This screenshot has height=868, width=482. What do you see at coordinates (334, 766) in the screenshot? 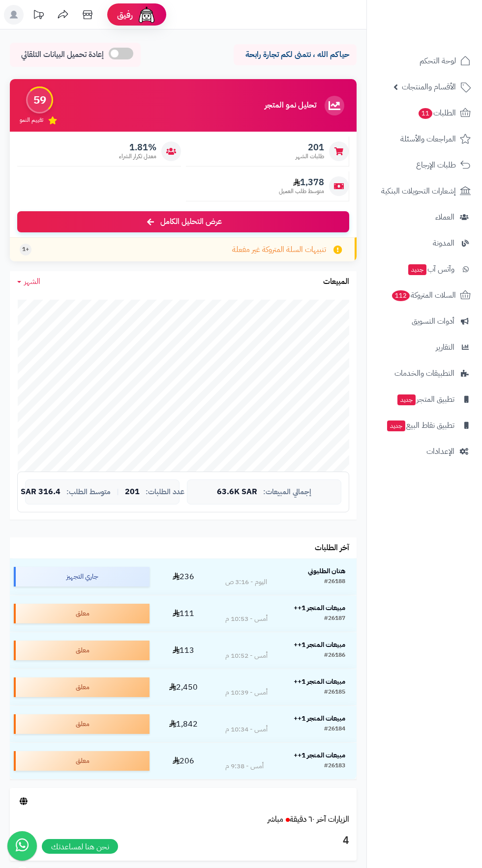
I see `div: #26183` at bounding box center [334, 766].